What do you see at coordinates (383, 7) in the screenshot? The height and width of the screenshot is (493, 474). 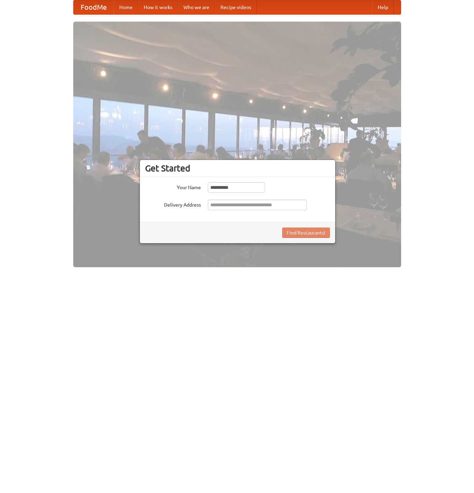 I see `a: Help` at bounding box center [383, 7].